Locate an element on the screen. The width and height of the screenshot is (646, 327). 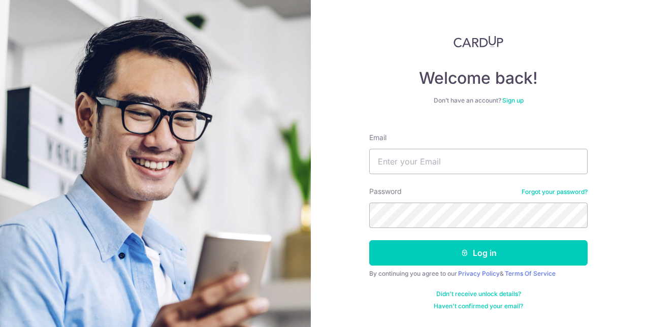
h4: Welcome back! is located at coordinates (478, 78).